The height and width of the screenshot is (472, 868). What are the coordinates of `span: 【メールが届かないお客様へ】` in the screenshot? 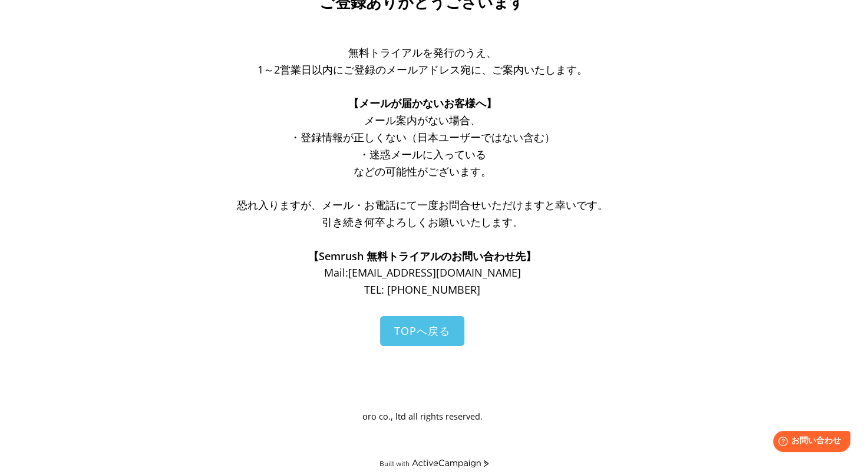 It's located at (422, 103).